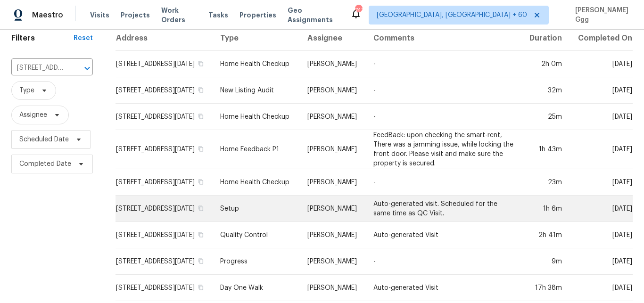 This screenshot has height=303, width=644. I want to click on span: Properties, so click(258, 15).